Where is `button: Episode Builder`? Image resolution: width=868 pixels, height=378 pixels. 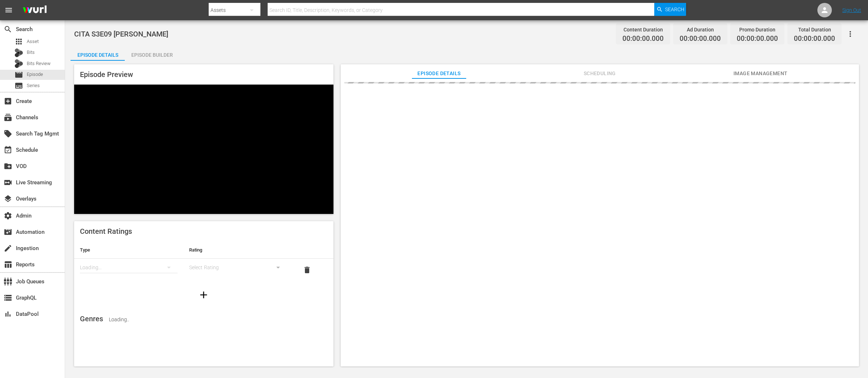
button: Episode Builder is located at coordinates (152, 54).